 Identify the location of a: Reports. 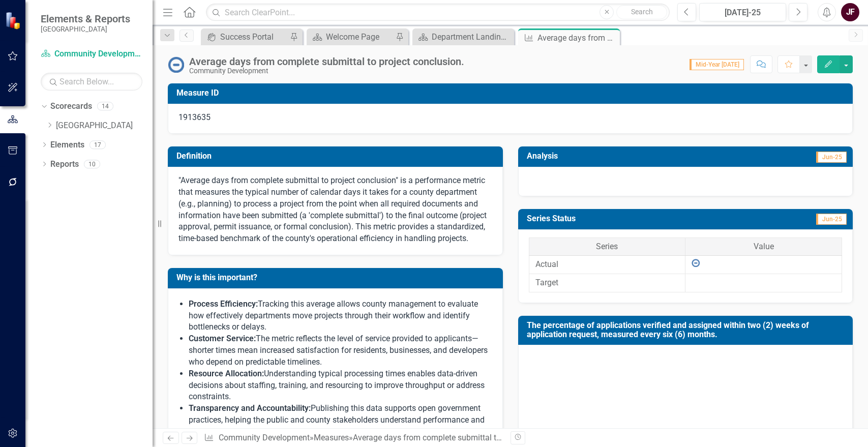
(64, 164).